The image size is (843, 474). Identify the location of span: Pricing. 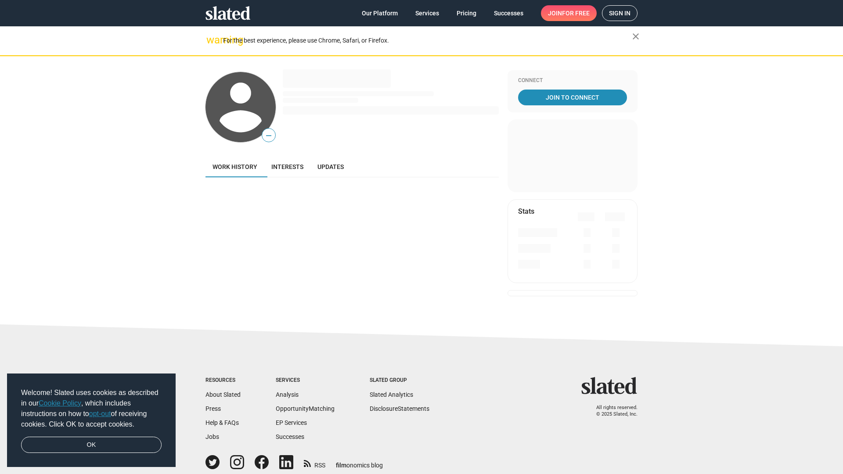
(466, 13).